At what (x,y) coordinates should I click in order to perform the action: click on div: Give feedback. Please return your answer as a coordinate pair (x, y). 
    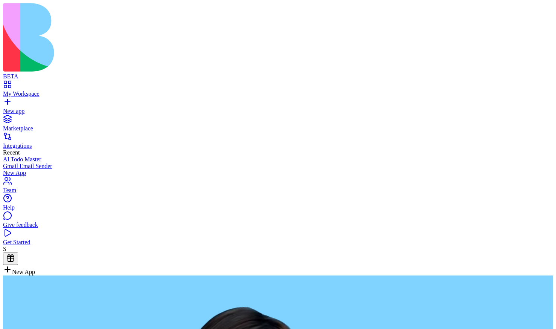
    Looking at the image, I should click on (278, 225).